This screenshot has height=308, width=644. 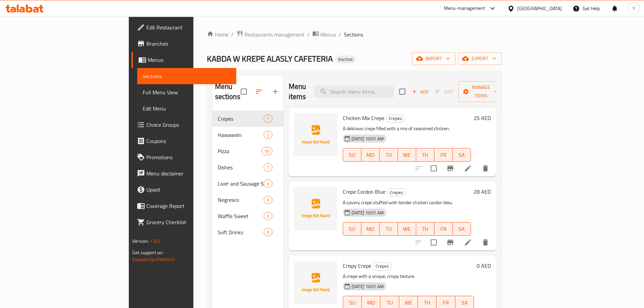 What do you see at coordinates (154, 241) in the screenshot?
I see `span: 1.0.0` at bounding box center [154, 241].